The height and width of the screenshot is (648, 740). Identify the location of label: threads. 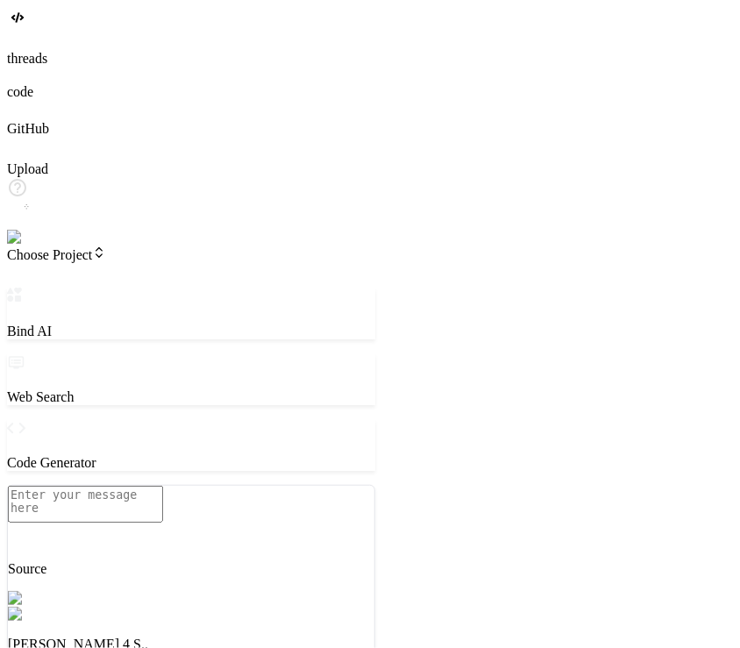
(27, 58).